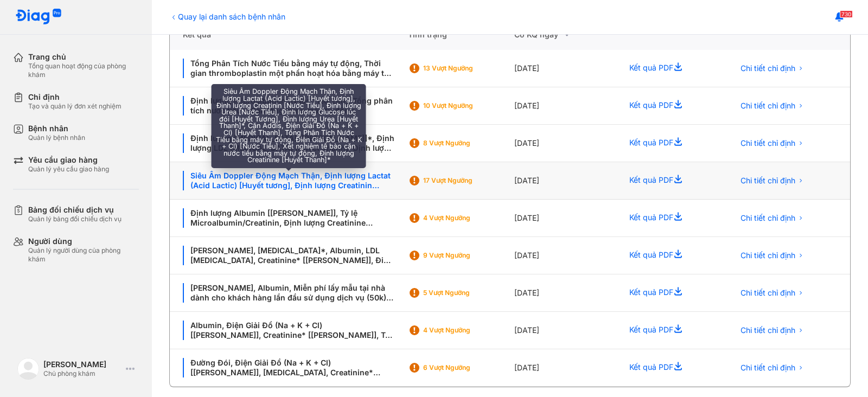 The width and height of the screenshot is (868, 397). Describe the element at coordinates (289, 181) in the screenshot. I see `div: Siêu Âm Doppler Động Mạch Thận, Định lượng Lactat (Acid Lactic) [Huyết tương], Định lượng Creatin...` at that location.